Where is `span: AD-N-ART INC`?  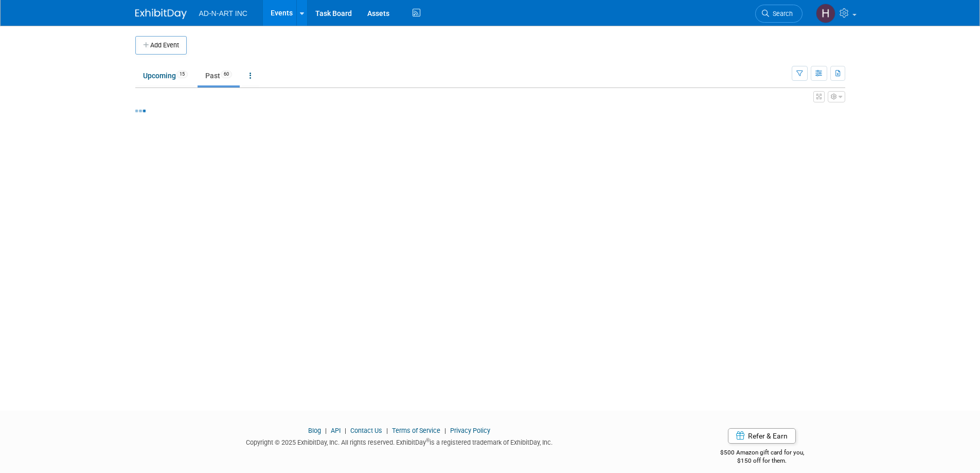
span: AD-N-ART INC is located at coordinates (223, 14).